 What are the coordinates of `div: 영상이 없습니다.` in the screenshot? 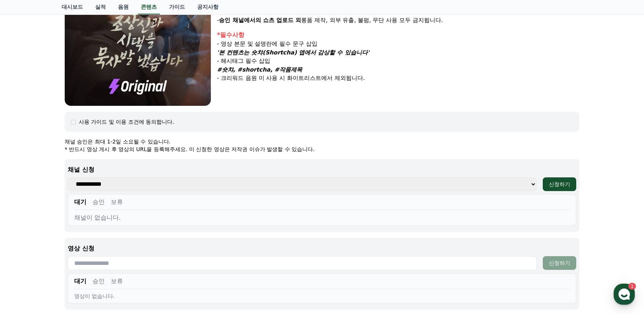 It's located at (322, 296).